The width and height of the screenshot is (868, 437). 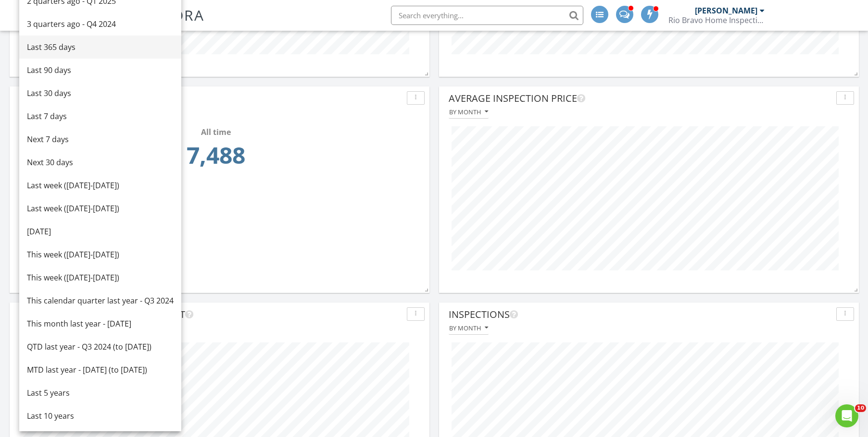 I want to click on div: Rio Bravo Home Inspections, so click(x=716, y=20).